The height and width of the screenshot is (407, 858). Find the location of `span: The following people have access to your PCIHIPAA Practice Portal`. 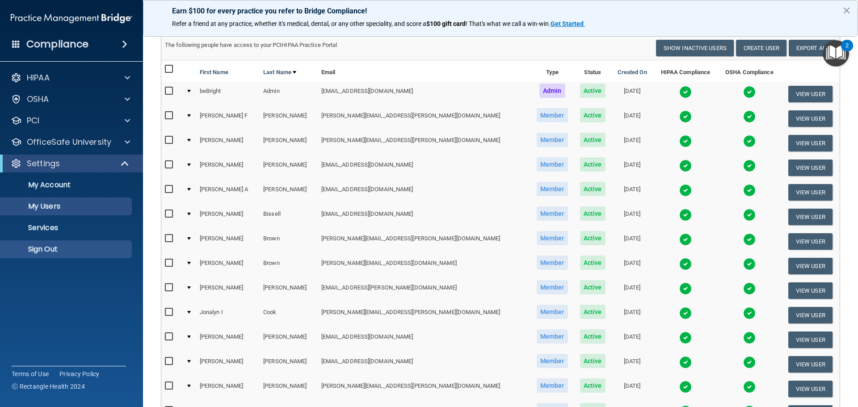

span: The following people have access to your PCIHIPAA Practice Portal is located at coordinates (251, 45).